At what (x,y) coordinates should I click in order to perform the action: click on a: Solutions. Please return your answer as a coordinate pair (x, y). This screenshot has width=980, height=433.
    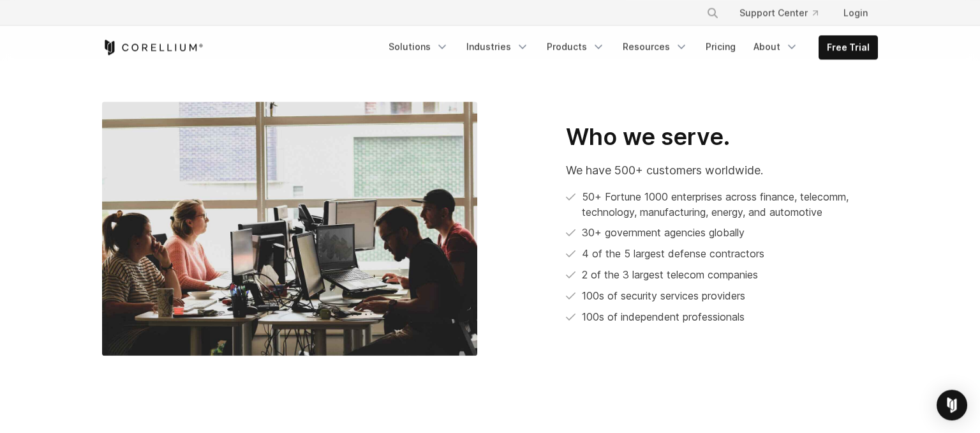
    Looking at the image, I should click on (419, 47).